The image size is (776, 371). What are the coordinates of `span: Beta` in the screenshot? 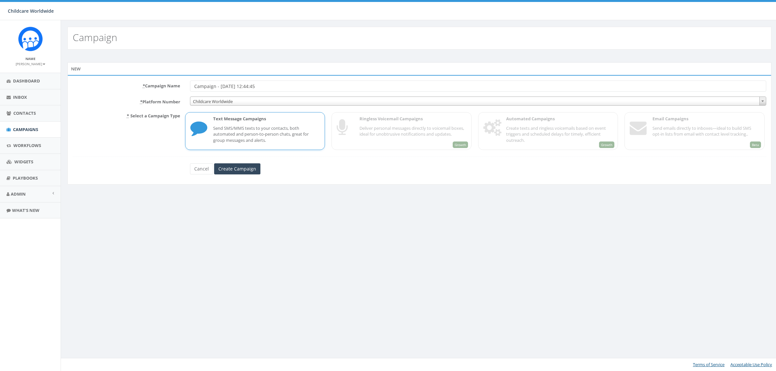 It's located at (755, 145).